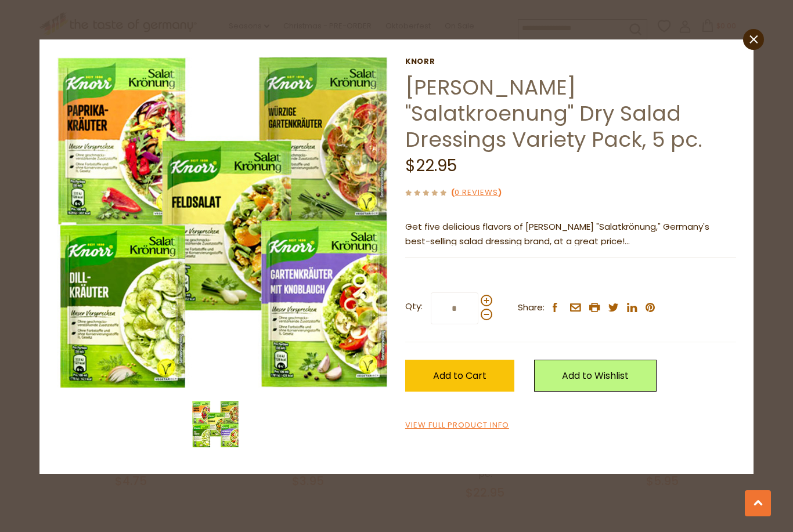 The width and height of the screenshot is (793, 532). I want to click on span: Share:, so click(531, 308).